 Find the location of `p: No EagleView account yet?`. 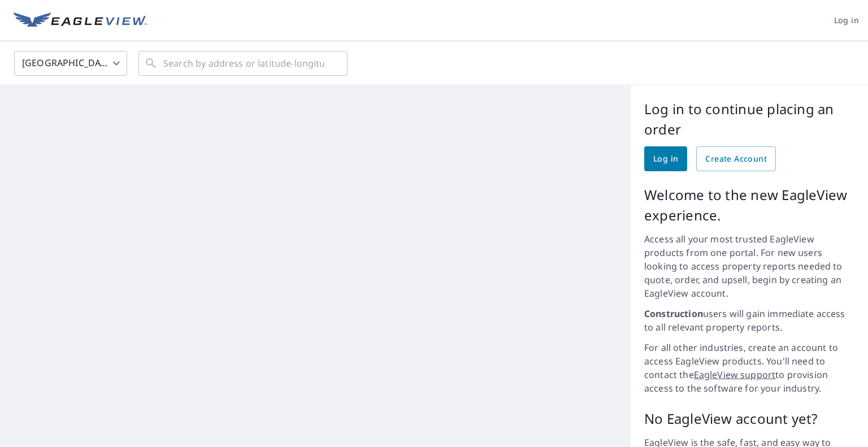

p: No EagleView account yet? is located at coordinates (749, 418).